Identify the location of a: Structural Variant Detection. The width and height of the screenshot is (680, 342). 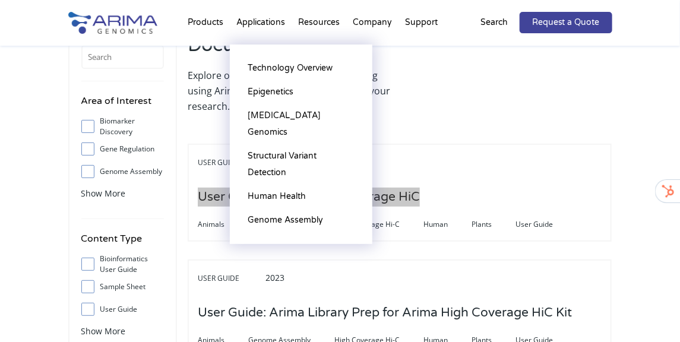
(301, 165).